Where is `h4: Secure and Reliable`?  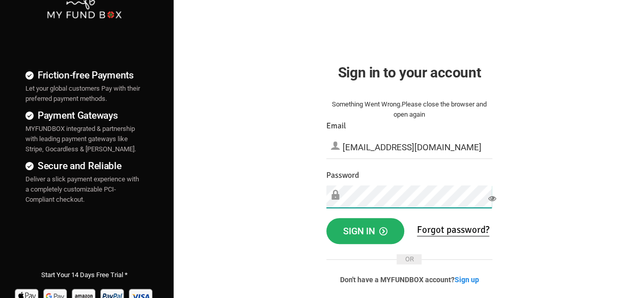
h4: Secure and Reliable is located at coordinates (84, 166).